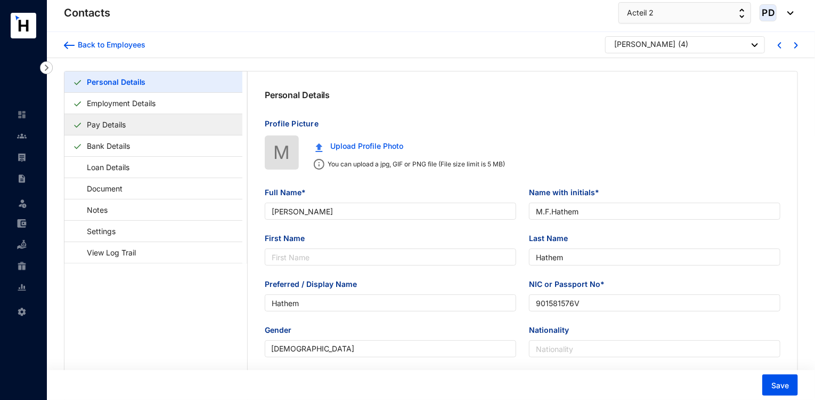 The image size is (815, 400). Describe the element at coordinates (314, 284) in the screenshot. I see `label: Preferred / Display Name` at that location.